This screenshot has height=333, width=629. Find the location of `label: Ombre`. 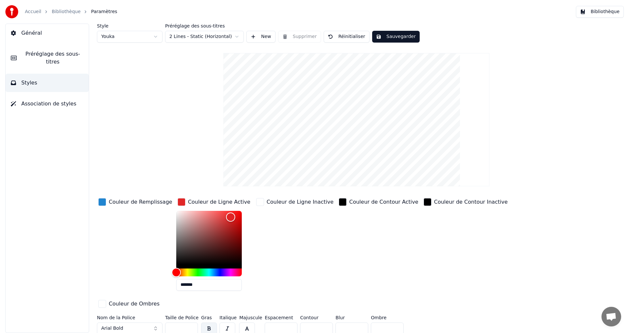

label: Ombre is located at coordinates (387, 318).